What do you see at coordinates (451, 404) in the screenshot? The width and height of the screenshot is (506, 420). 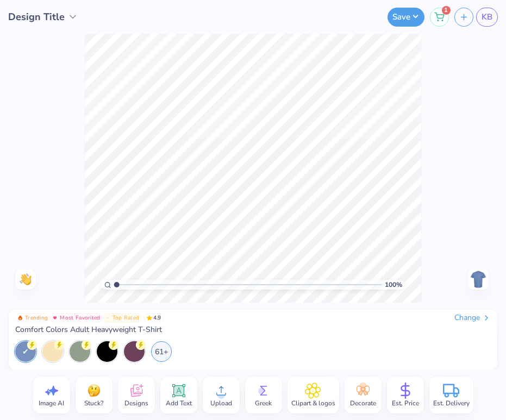 I see `span: Est. Delivery` at bounding box center [451, 404].